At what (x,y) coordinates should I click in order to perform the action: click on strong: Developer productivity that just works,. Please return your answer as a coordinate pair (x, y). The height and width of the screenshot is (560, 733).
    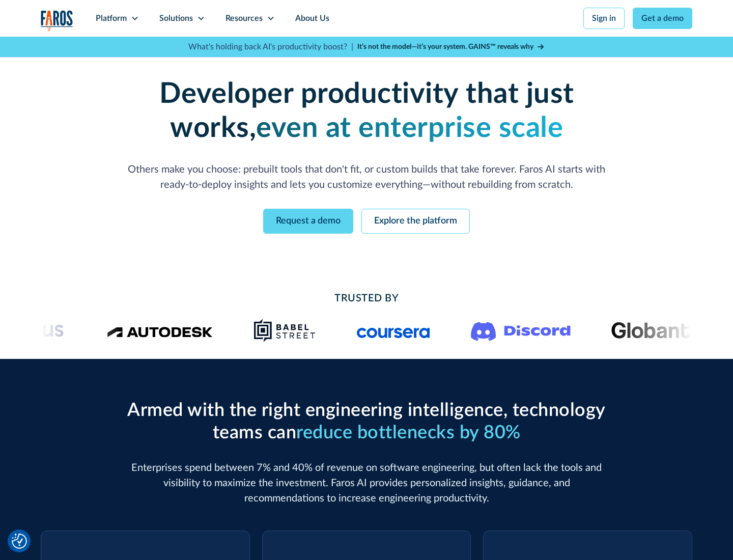
    Looking at the image, I should click on (366, 111).